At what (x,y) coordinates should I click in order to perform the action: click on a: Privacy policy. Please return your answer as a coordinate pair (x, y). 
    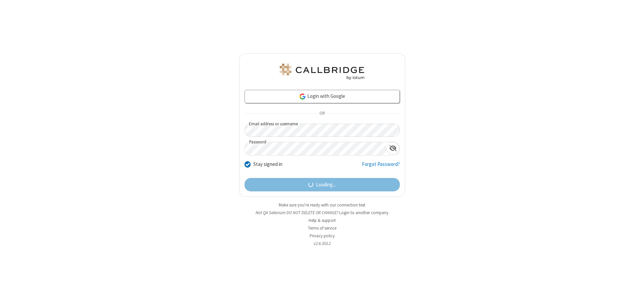
    Looking at the image, I should click on (322, 236).